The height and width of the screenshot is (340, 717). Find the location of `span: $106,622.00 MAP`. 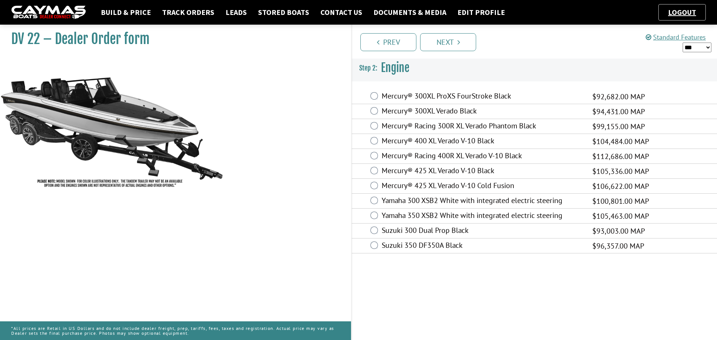

span: $106,622.00 MAP is located at coordinates (621, 186).